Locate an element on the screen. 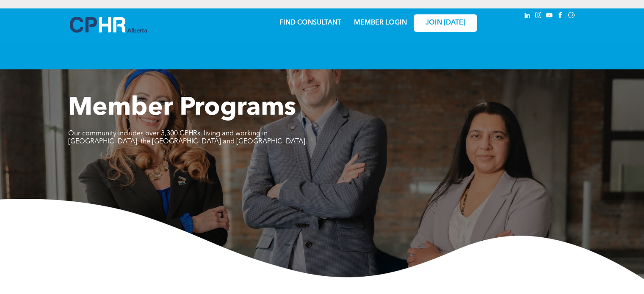 This screenshot has height=294, width=644. a: Social network is located at coordinates (572, 16).